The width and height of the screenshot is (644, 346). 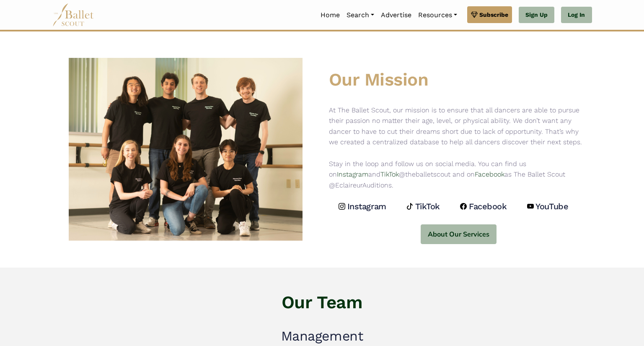 I want to click on h4: Facebook, so click(x=487, y=206).